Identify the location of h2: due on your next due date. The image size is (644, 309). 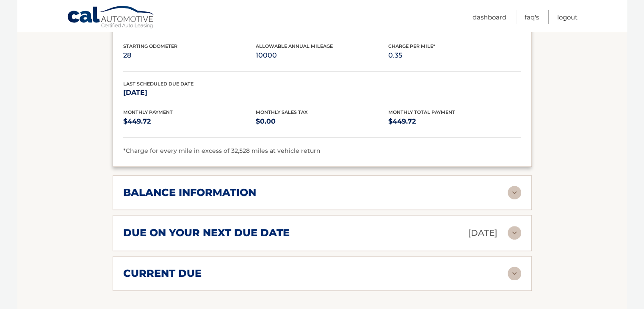
(206, 233).